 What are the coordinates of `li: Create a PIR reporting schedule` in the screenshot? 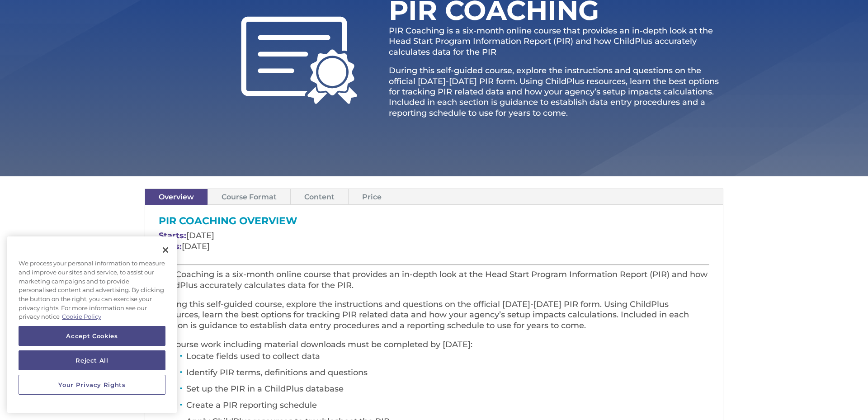 It's located at (448, 407).